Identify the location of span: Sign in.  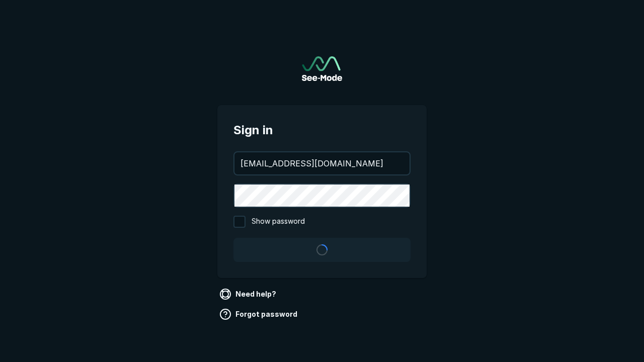
(322, 130).